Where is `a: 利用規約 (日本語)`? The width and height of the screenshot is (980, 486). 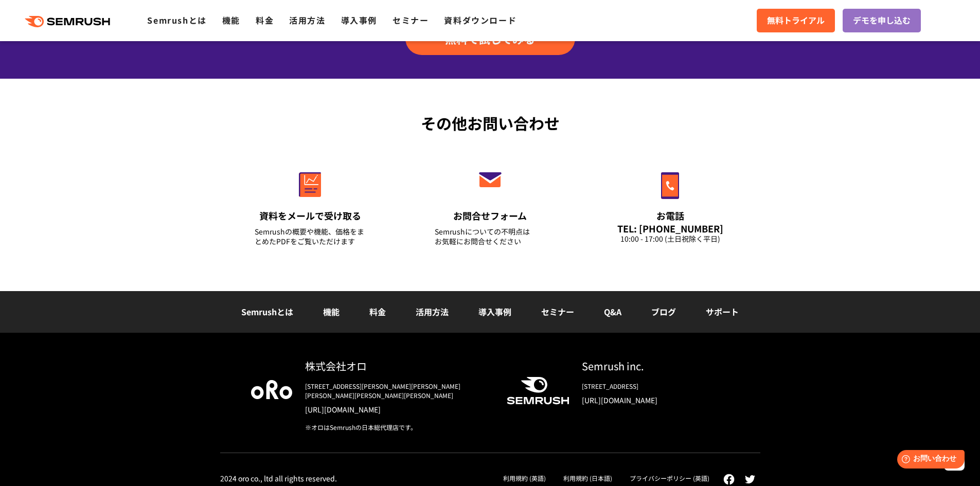 a: 利用規約 (日本語) is located at coordinates (588, 478).